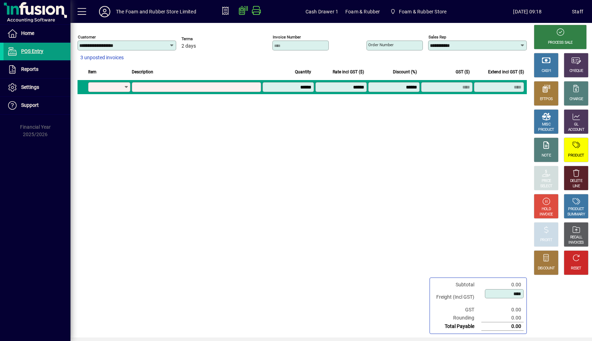 The image size is (592, 341). What do you see at coordinates (576, 124) in the screenshot?
I see `div: GL` at bounding box center [576, 124].